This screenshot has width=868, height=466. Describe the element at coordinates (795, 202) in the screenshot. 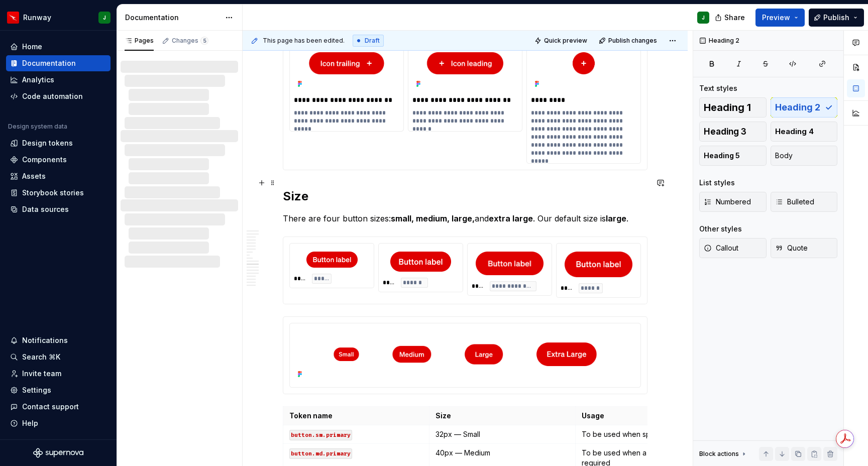

I see `span: Bulleted` at that location.